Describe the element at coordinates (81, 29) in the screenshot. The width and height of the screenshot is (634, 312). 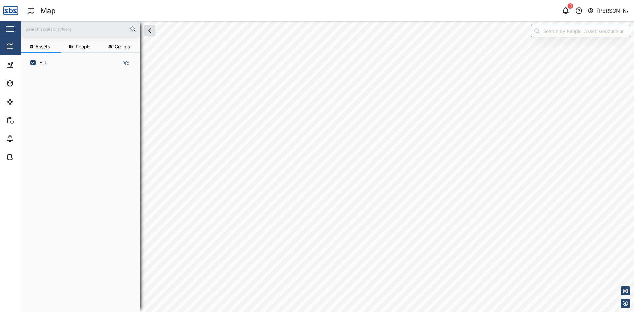
I see `input: Search assets or drivers` at that location.